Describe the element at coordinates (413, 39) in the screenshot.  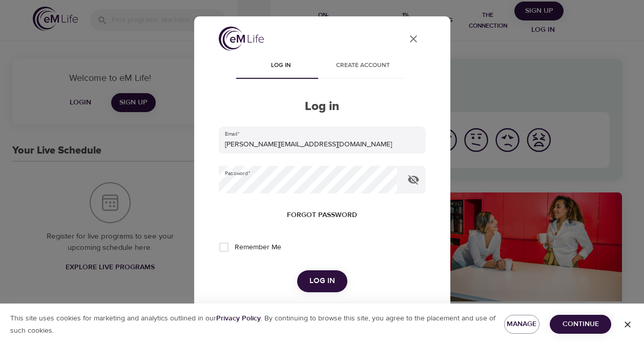
I see `button: close` at that location.